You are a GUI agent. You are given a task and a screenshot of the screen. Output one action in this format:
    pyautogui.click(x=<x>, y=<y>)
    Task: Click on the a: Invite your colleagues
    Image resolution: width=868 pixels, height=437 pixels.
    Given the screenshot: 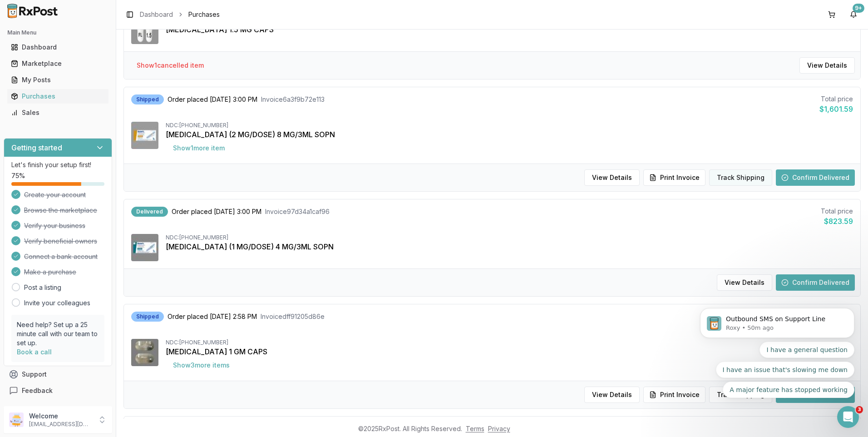 What is the action you would take?
    pyautogui.click(x=57, y=303)
    